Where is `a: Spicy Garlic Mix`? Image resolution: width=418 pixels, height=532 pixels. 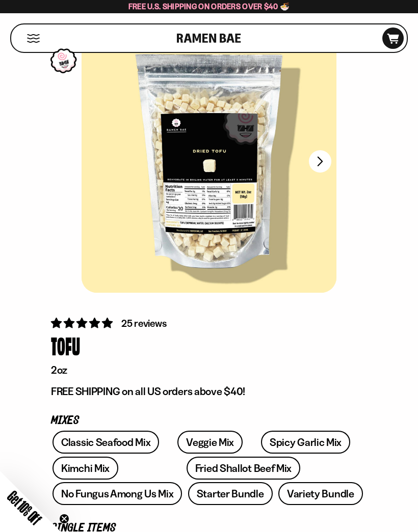 a: Spicy Garlic Mix is located at coordinates (305, 442).